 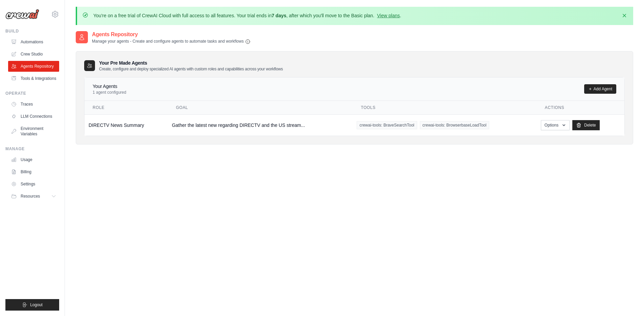 What do you see at coordinates (586, 125) in the screenshot?
I see `a: Delete` at bounding box center [586, 125].